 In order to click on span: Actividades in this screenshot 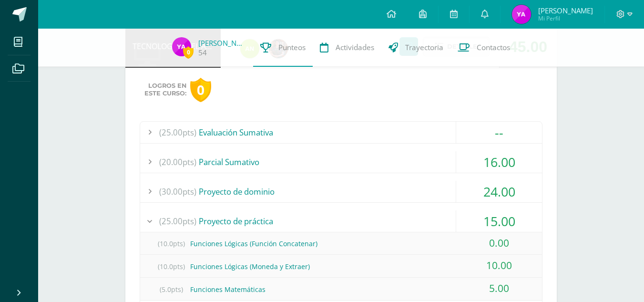, I will do `click(355, 47)`.